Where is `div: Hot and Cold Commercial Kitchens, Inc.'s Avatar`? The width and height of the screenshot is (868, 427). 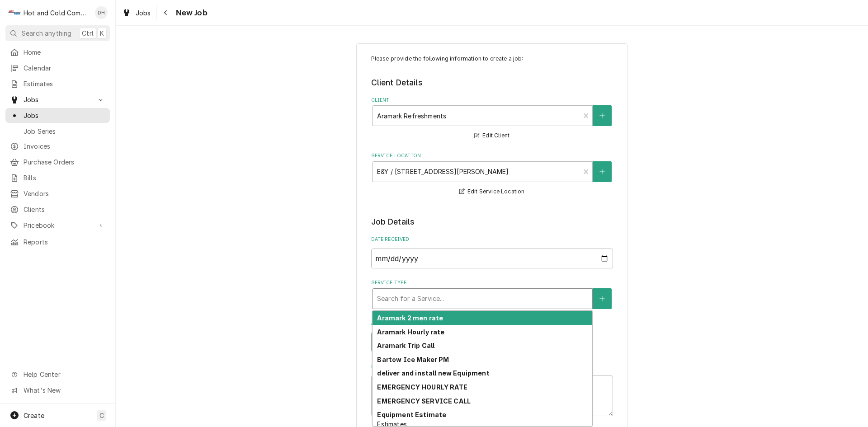 div: Hot and Cold Commercial Kitchens, Inc.'s Avatar is located at coordinates (15, 13).